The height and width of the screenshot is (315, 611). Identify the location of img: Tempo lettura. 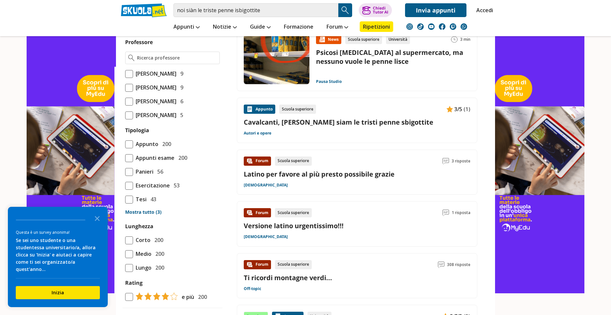
(454, 39).